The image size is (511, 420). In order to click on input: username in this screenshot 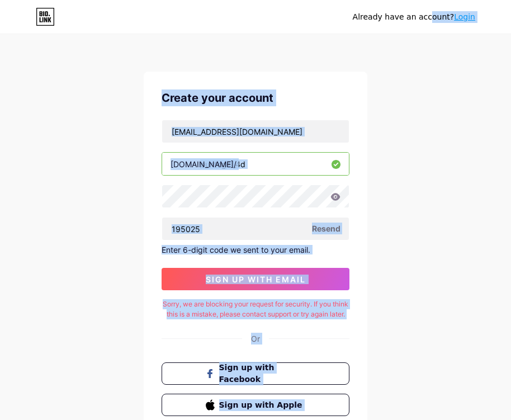, I will do `click(256, 164)`.